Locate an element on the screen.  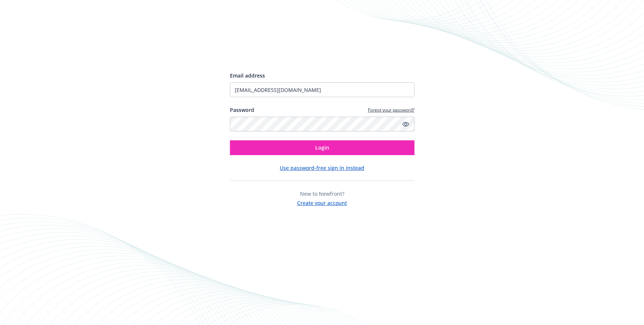
a: Show password is located at coordinates (406, 124).